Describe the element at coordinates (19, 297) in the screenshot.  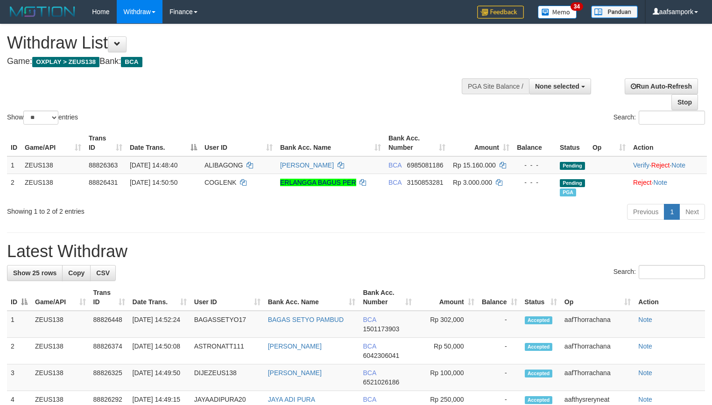
I see `th: ID: activate to sort column descending` at that location.